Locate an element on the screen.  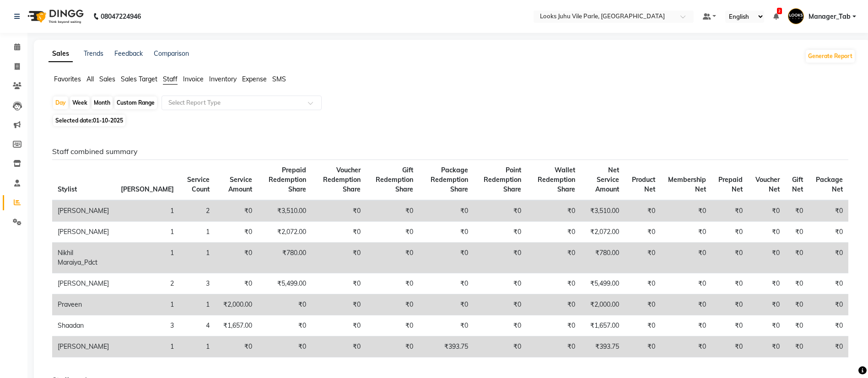
b: 08047224946 is located at coordinates (121, 16).